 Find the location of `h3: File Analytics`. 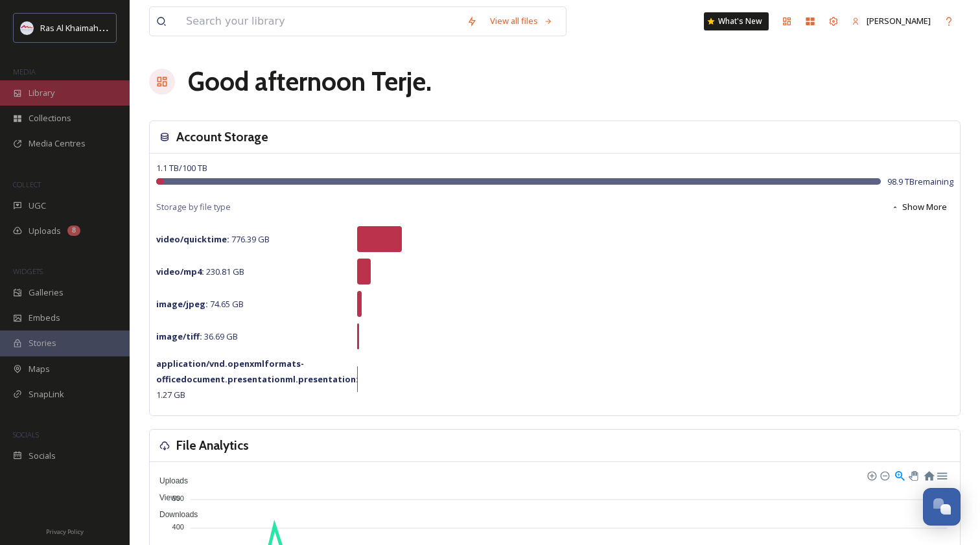

h3: File Analytics is located at coordinates (213, 445).